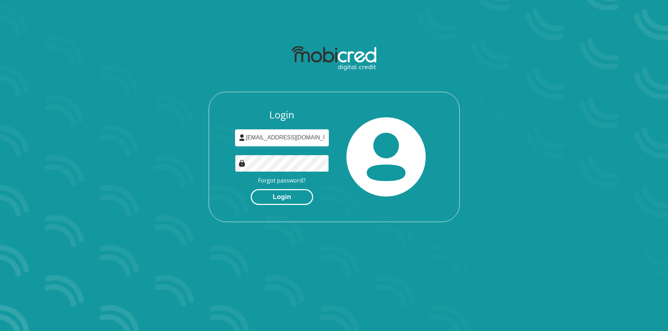  What do you see at coordinates (282, 197) in the screenshot?
I see `button: Login` at bounding box center [282, 197].